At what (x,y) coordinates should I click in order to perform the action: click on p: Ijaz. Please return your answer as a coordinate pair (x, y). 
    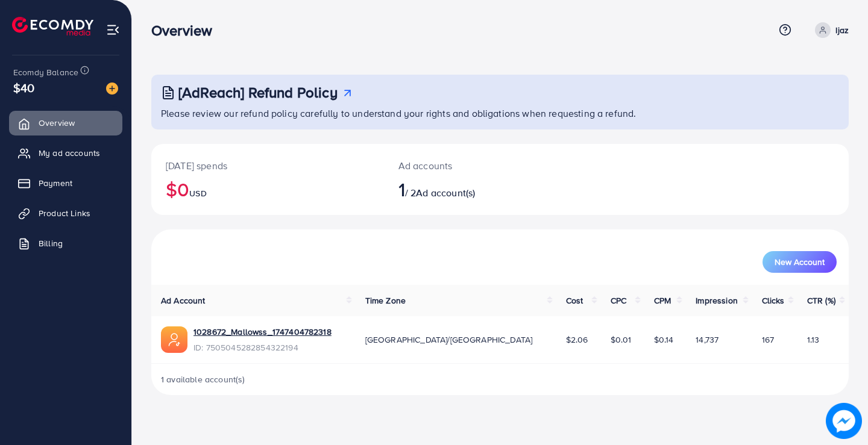
    Looking at the image, I should click on (842, 30).